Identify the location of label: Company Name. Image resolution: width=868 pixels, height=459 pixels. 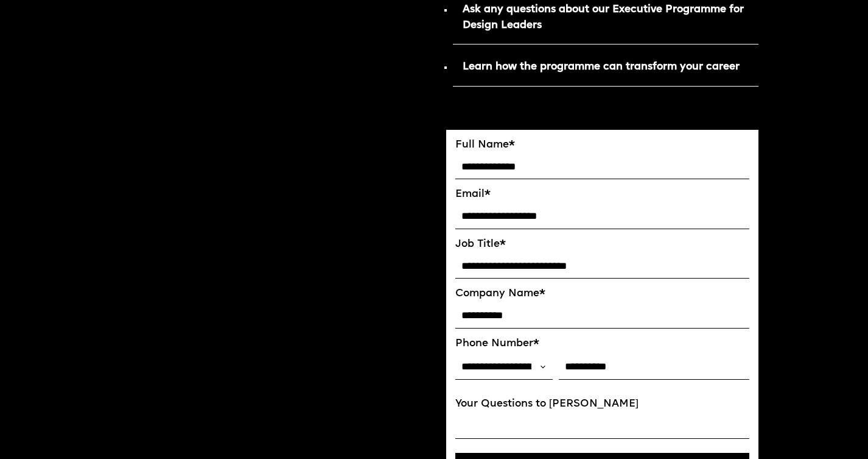
(602, 294).